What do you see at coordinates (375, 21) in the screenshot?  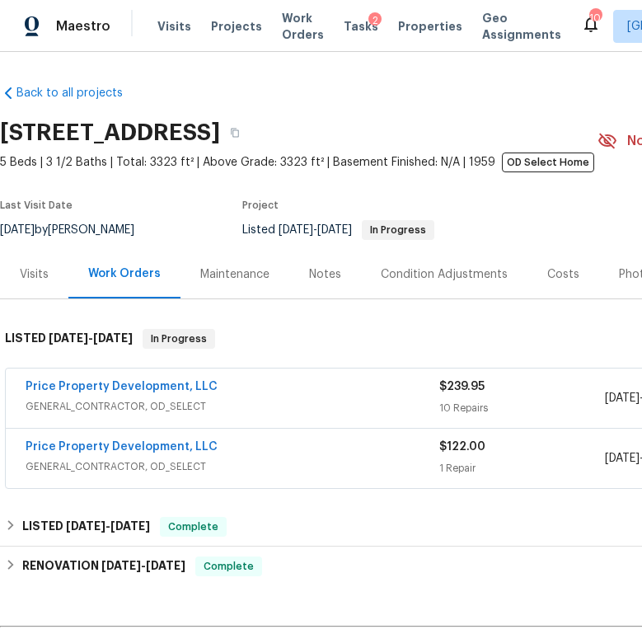 I see `div: 2` at bounding box center [375, 21].